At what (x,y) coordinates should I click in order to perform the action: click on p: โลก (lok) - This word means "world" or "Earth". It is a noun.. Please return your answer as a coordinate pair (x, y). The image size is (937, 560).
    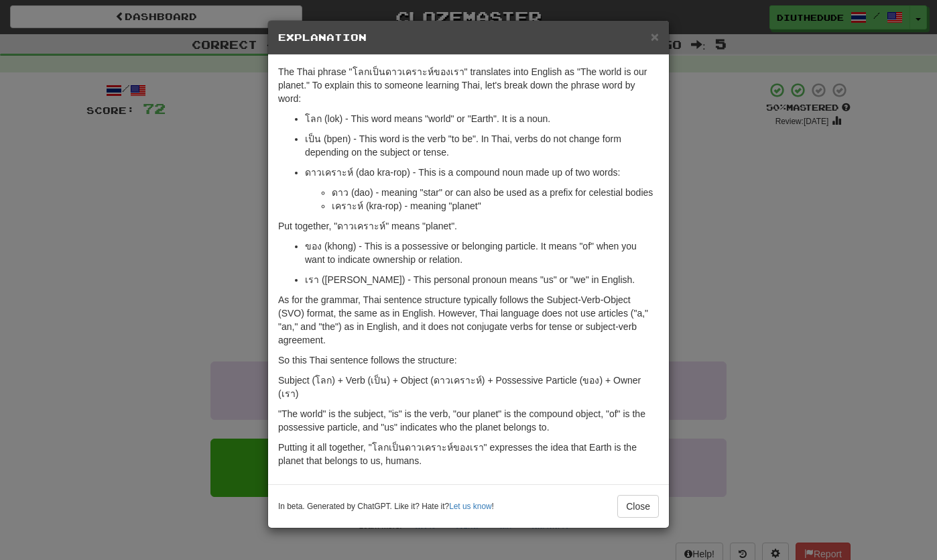
    Looking at the image, I should click on (482, 119).